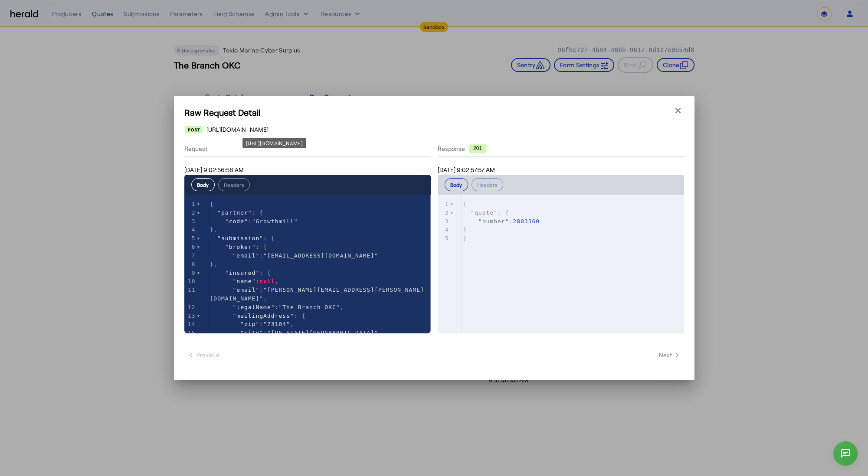  I want to click on button: Previous, so click(204, 355).